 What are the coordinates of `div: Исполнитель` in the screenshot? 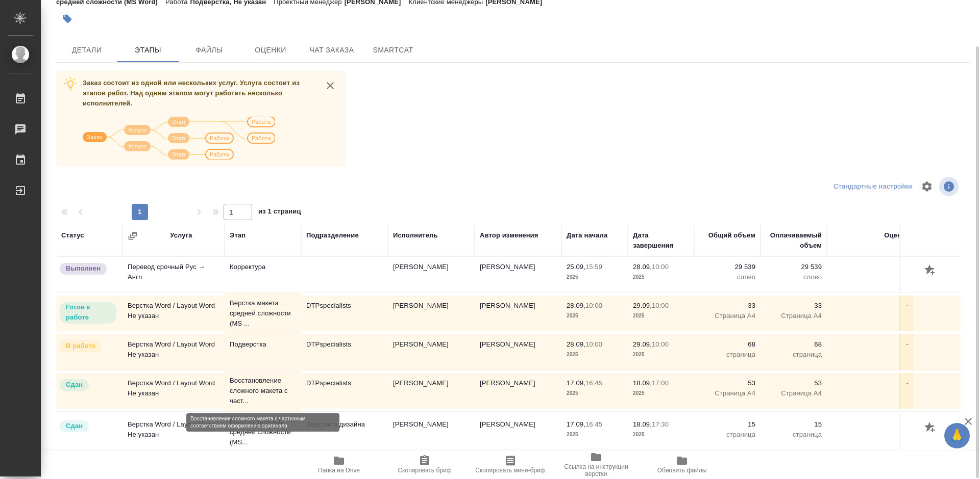 It's located at (415, 236).